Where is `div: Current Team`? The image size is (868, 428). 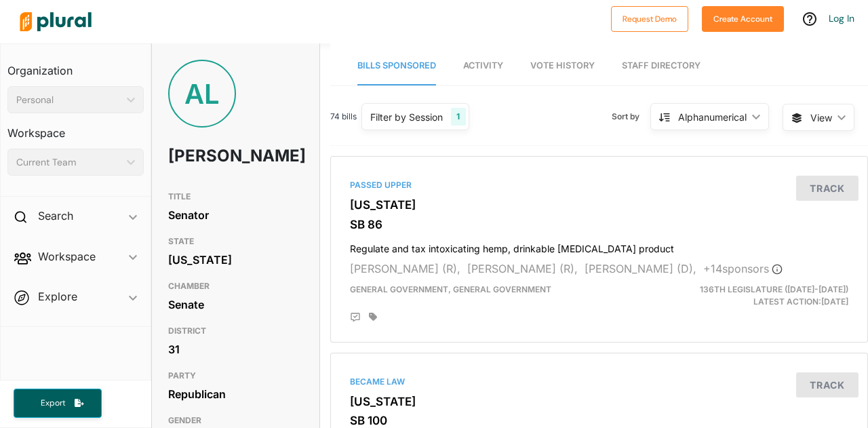
div: Current Team is located at coordinates (69, 162).